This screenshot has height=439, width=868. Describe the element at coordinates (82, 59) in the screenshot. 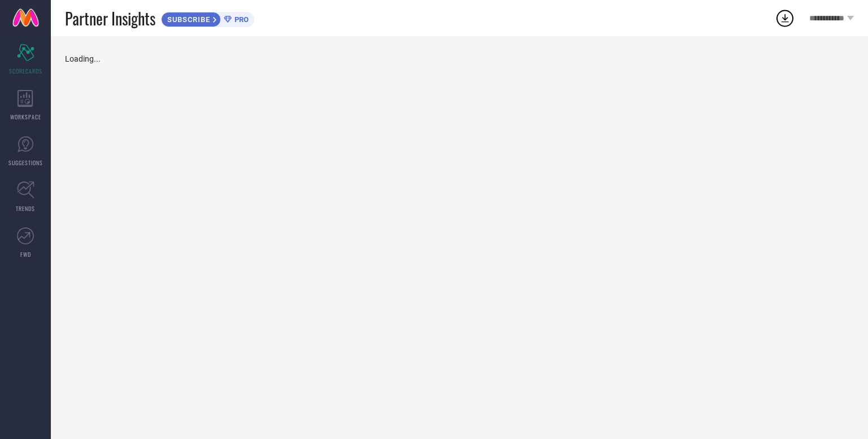

I see `span: Loading...` at that location.